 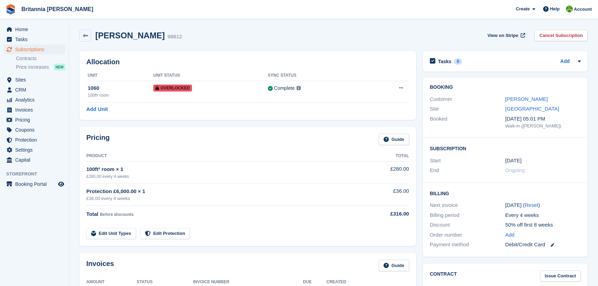 What do you see at coordinates (298, 88) in the screenshot?
I see `img: icon-info-grey-7440780725fd019a000dd9b08b2336e03edf1995a4989e88bcd33f0948082b44.svg` at bounding box center [298, 88].